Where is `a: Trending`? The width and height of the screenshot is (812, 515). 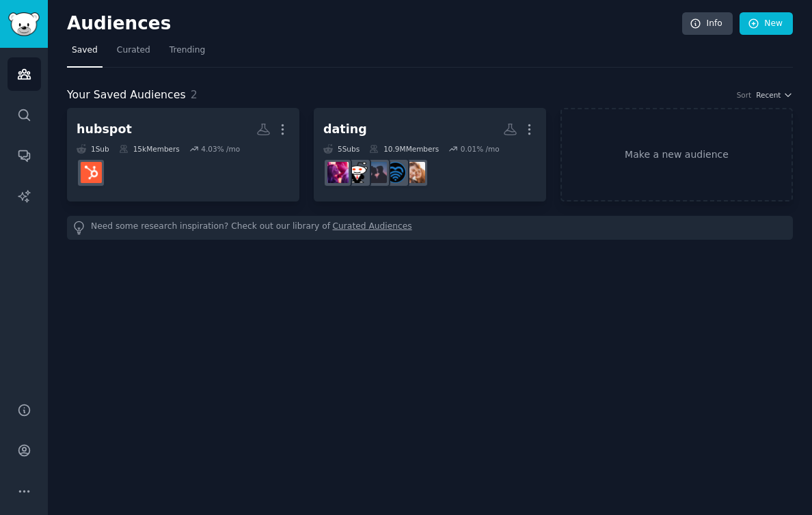 a: Trending is located at coordinates (188, 53).